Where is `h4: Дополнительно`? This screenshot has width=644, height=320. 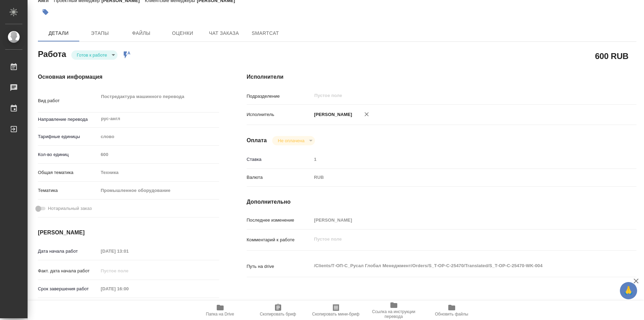 h4: Дополнительно is located at coordinates (441, 202).